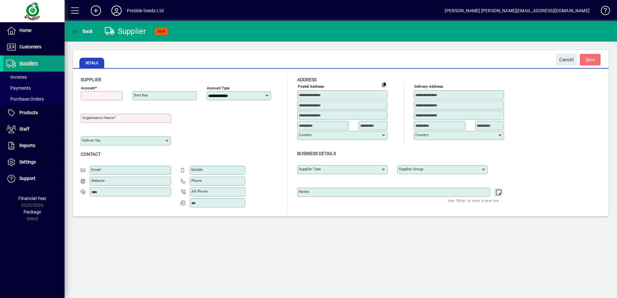  What do you see at coordinates (34, 31) in the screenshot?
I see `a: Home` at bounding box center [34, 31].